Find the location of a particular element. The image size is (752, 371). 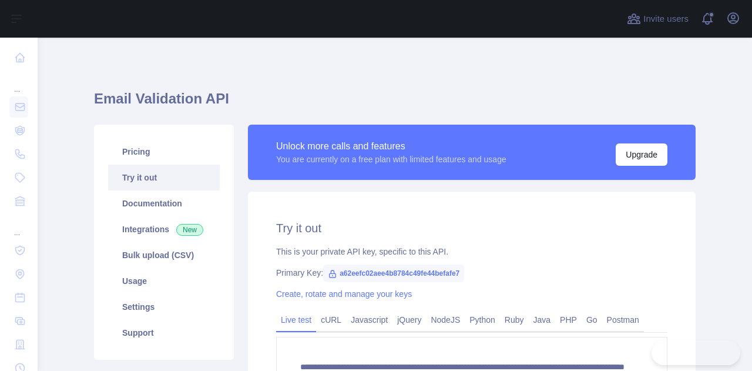

a: Create, rotate and manage your keys is located at coordinates (344, 294).